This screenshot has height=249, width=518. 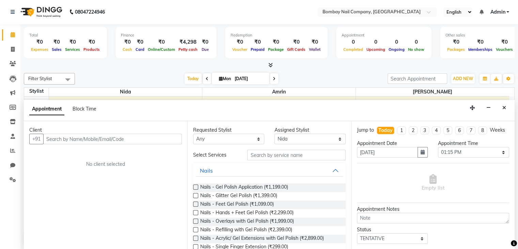 I want to click on span: Ongoing, so click(x=397, y=49).